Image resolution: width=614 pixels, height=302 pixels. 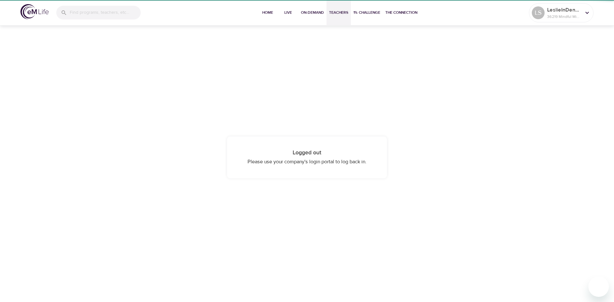 What do you see at coordinates (401, 12) in the screenshot?
I see `span: The Connection` at bounding box center [401, 12].